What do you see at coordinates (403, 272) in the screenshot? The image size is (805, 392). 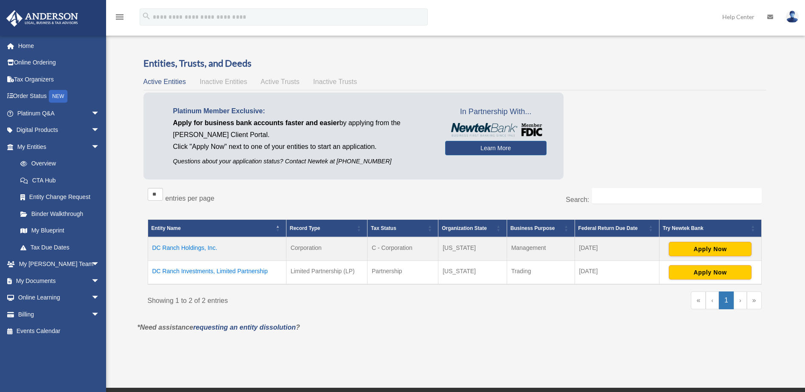 I see `td: Partnership` at bounding box center [403, 272].